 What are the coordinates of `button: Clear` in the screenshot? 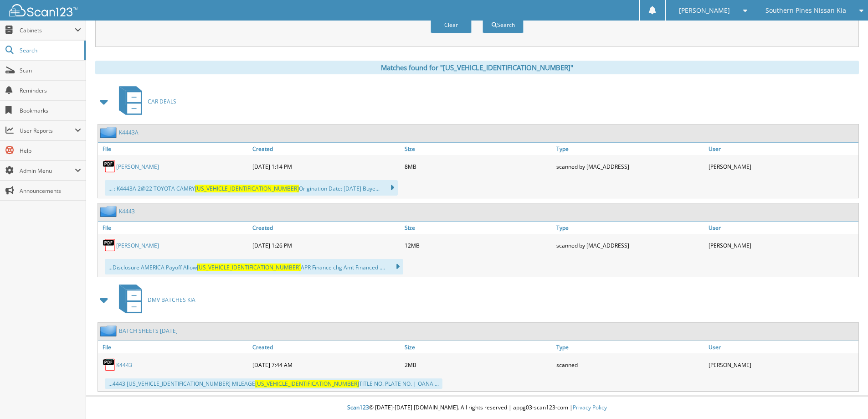 It's located at (451, 25).